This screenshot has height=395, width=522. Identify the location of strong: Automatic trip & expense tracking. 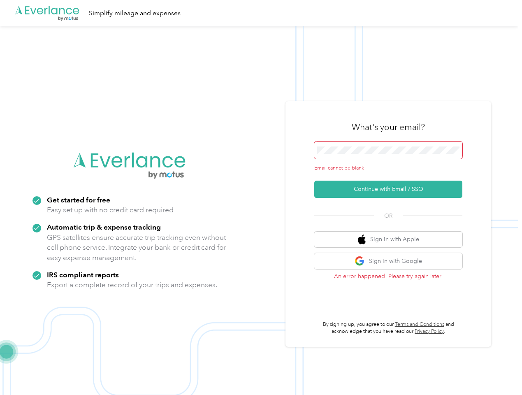
(104, 227).